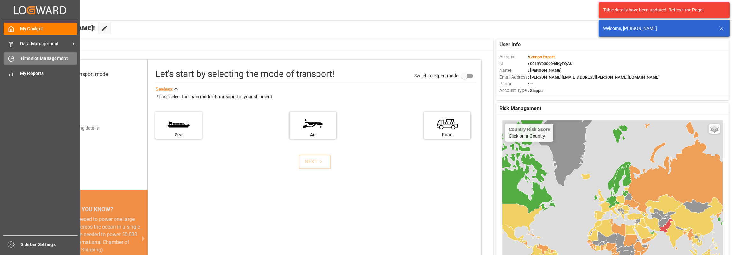  What do you see at coordinates (436, 75) in the screenshot?
I see `span: Switch to expert mode` at bounding box center [436, 75].